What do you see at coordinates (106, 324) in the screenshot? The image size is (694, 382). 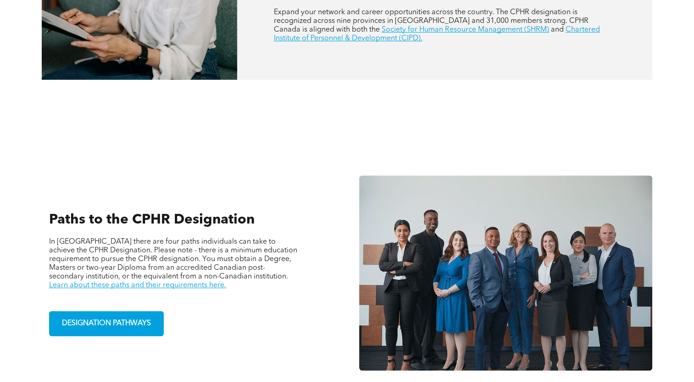 I see `span: DESIGNATION PATHWAYS` at bounding box center [106, 324].